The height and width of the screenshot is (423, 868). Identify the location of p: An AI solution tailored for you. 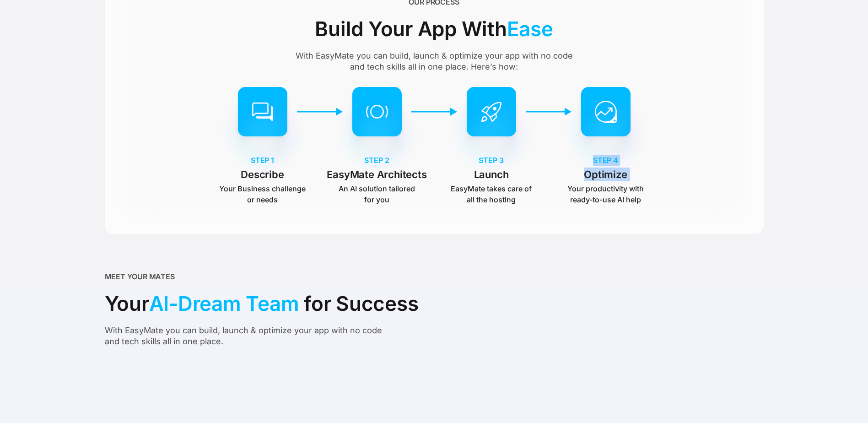
(377, 194).